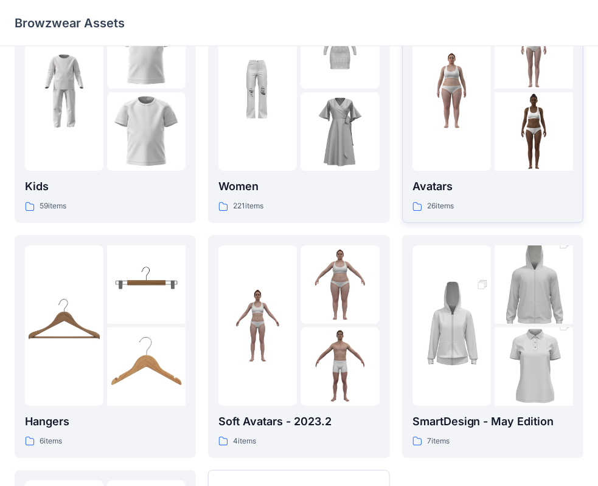  I want to click on p: Hangers, so click(105, 422).